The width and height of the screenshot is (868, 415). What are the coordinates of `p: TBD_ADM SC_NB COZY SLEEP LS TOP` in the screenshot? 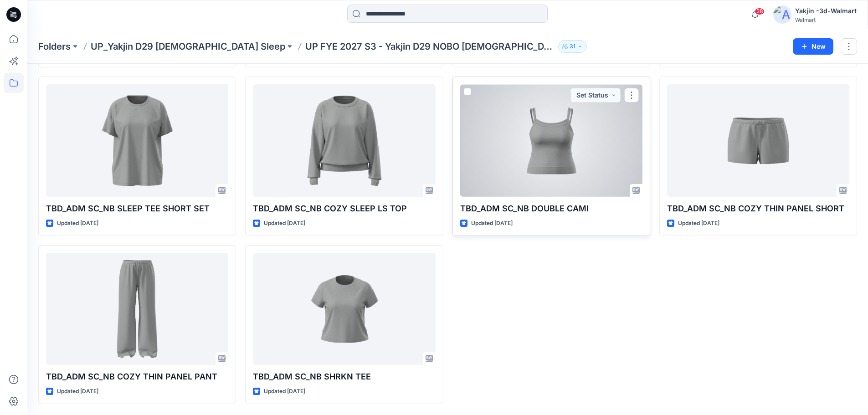 It's located at (344, 209).